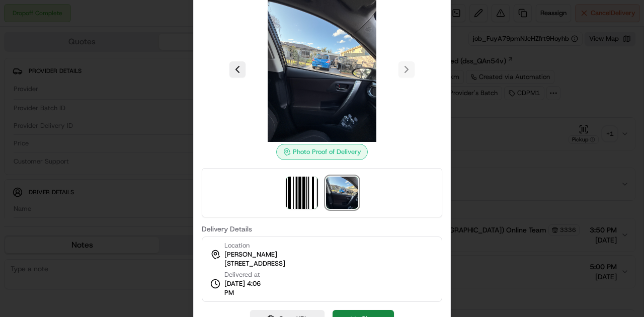  I want to click on img: photo_proof_of_delivery image, so click(342, 193).